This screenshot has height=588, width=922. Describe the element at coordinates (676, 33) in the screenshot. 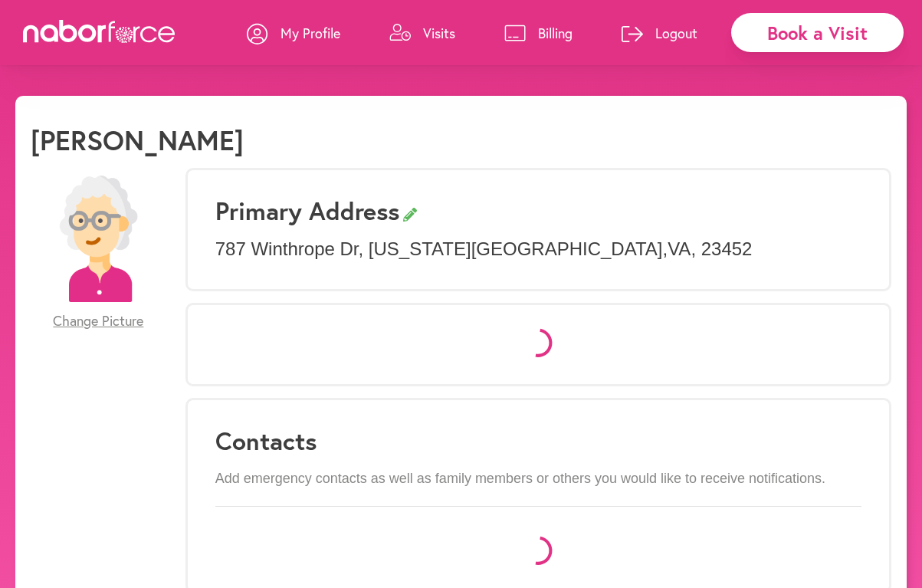

I see `p: Logout` at that location.